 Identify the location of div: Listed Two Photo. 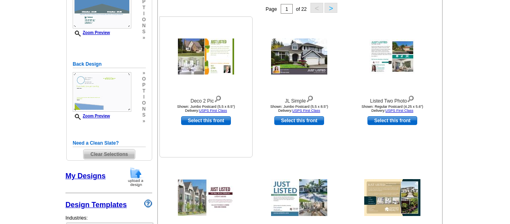
(392, 99).